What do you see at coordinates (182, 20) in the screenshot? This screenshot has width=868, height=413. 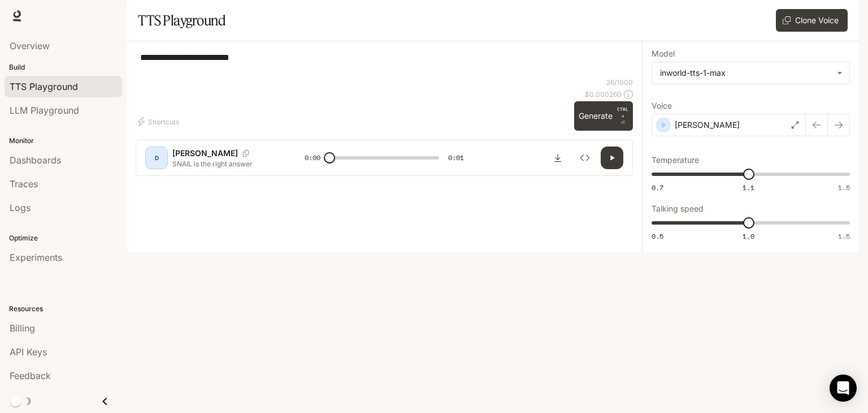 I see `h1: TTS Playground` at bounding box center [182, 20].